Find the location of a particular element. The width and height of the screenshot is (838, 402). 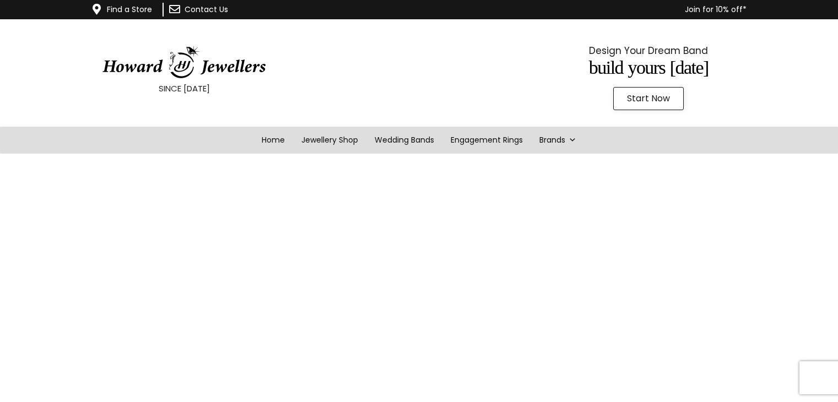

a: Brands is located at coordinates (557, 140).